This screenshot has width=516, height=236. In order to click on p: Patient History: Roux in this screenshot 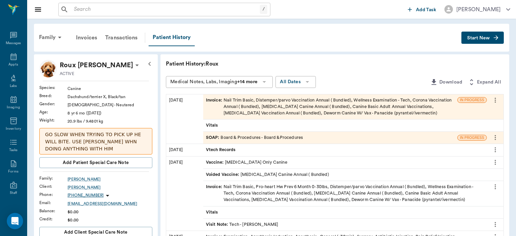, I will do `click(268, 64)`.